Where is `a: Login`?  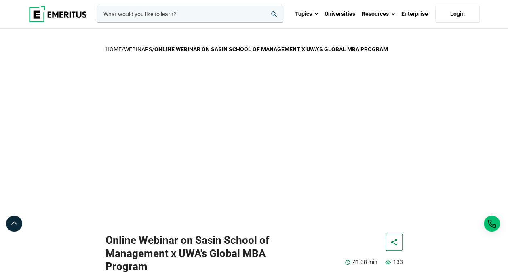
a: Login is located at coordinates (457, 14).